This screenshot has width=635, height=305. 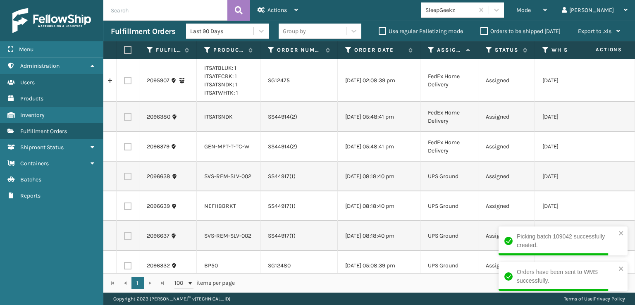 I want to click on a: 2095907, so click(x=158, y=81).